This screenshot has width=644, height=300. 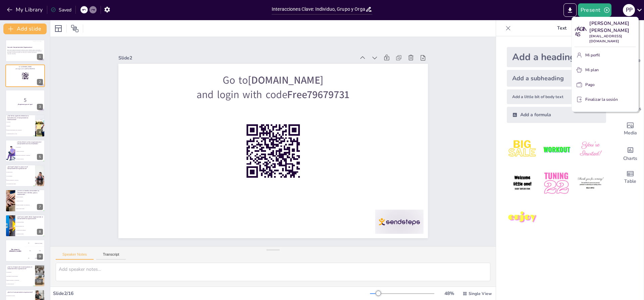 What do you see at coordinates (605, 85) in the screenshot?
I see `button: Pago` at bounding box center [605, 85].